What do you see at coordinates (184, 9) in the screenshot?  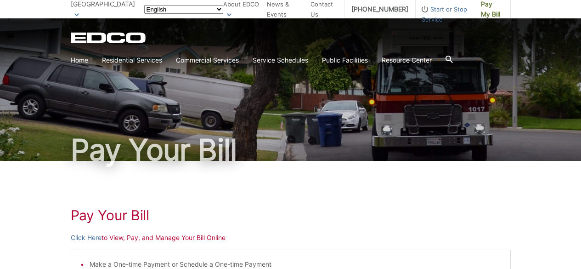 I see `select: Select a language` at bounding box center [184, 9].